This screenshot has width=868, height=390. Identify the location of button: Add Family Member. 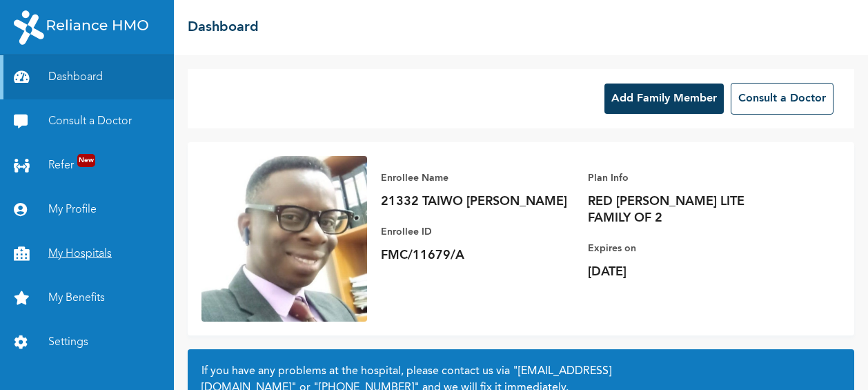
(664, 99).